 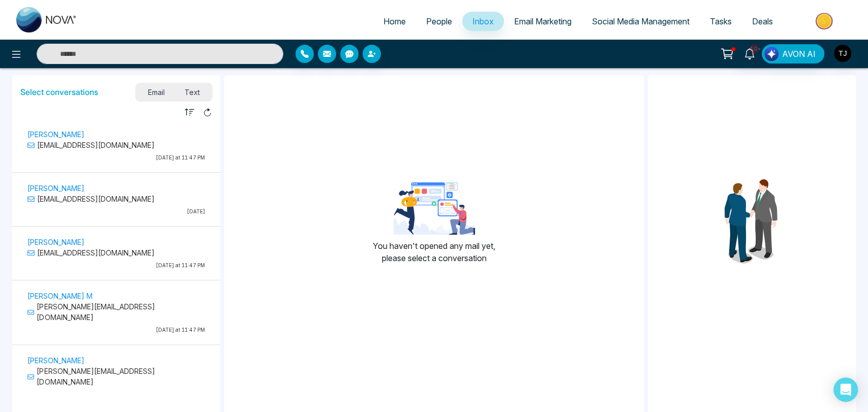 I want to click on span: Text, so click(x=192, y=92).